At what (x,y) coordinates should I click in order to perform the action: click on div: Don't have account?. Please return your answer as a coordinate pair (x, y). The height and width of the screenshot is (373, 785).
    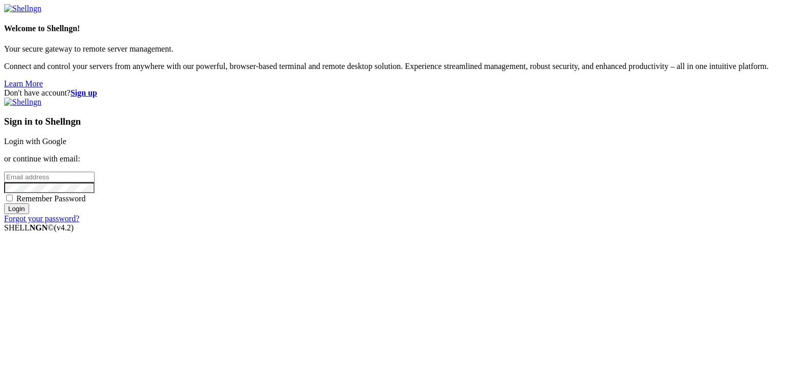
    Looking at the image, I should click on (392, 93).